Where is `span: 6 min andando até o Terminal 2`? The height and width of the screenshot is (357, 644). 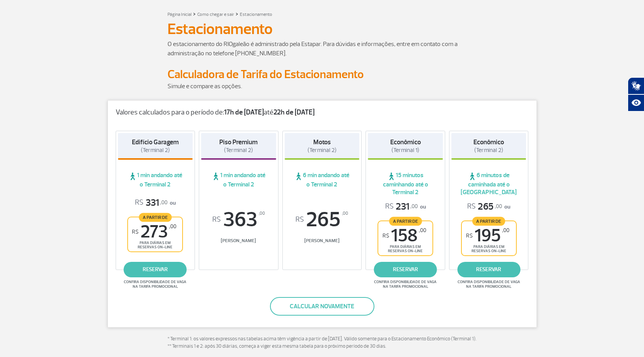
span: 6 min andando até o Terminal 2 is located at coordinates (322, 179).